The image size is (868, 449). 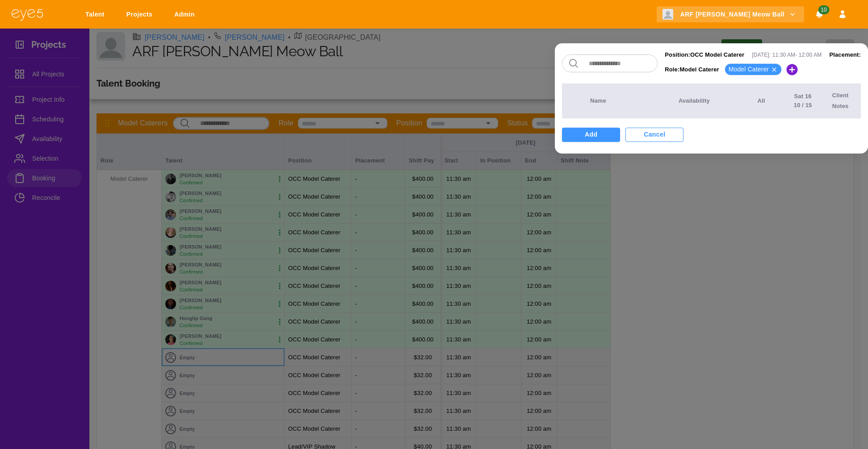 What do you see at coordinates (655, 135) in the screenshot?
I see `button: Cancel` at bounding box center [655, 135].